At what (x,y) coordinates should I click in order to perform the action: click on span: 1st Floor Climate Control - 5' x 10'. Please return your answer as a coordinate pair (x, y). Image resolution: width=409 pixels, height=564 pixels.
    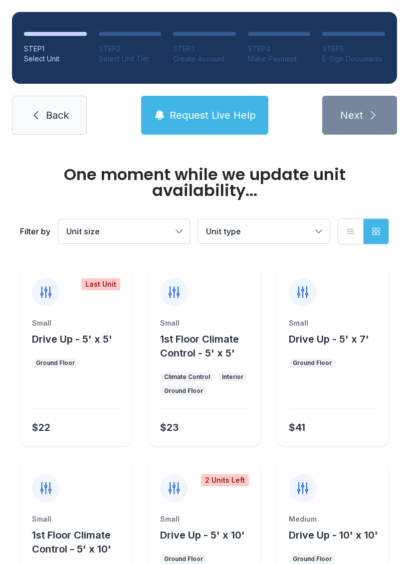
    Looking at the image, I should click on (71, 542).